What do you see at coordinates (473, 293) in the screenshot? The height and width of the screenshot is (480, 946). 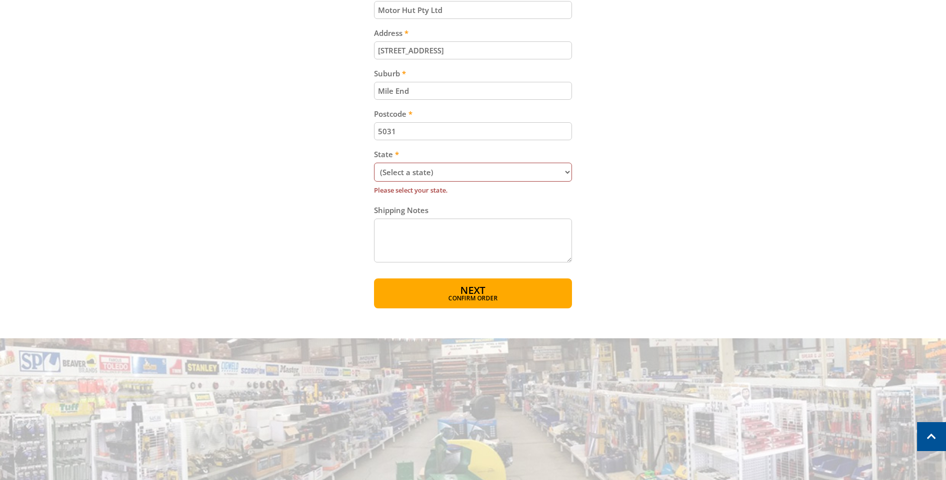 I see `button: Next Confirm order` at bounding box center [473, 293].